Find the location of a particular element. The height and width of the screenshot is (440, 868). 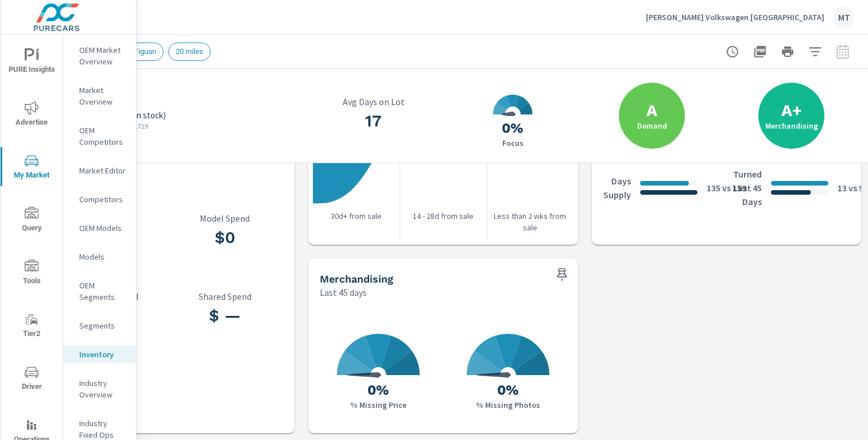

p: Segments is located at coordinates (102, 326).